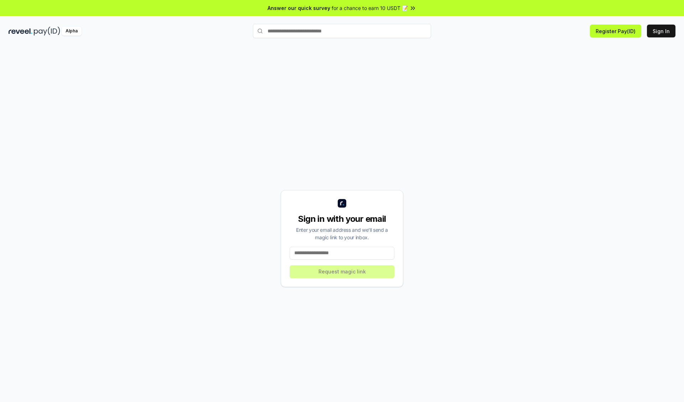  What do you see at coordinates (47, 31) in the screenshot?
I see `img: pay_id` at bounding box center [47, 31].